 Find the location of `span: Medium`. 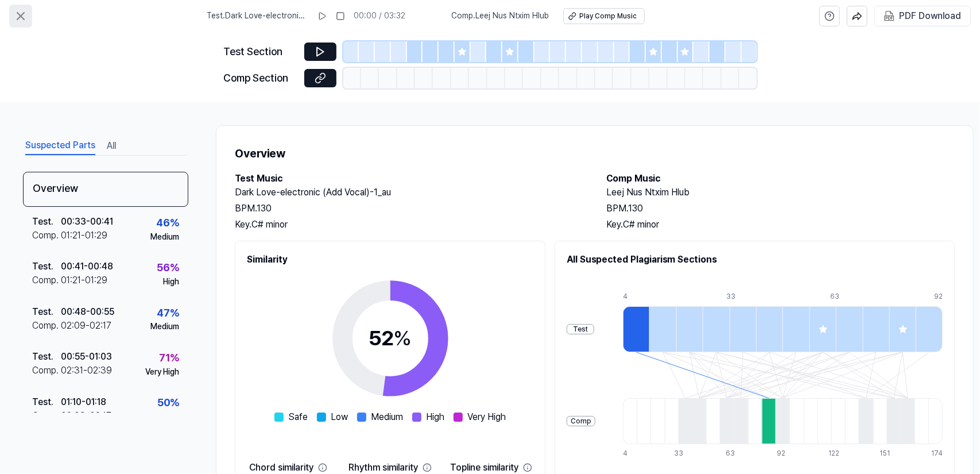

span: Medium is located at coordinates (387, 417).